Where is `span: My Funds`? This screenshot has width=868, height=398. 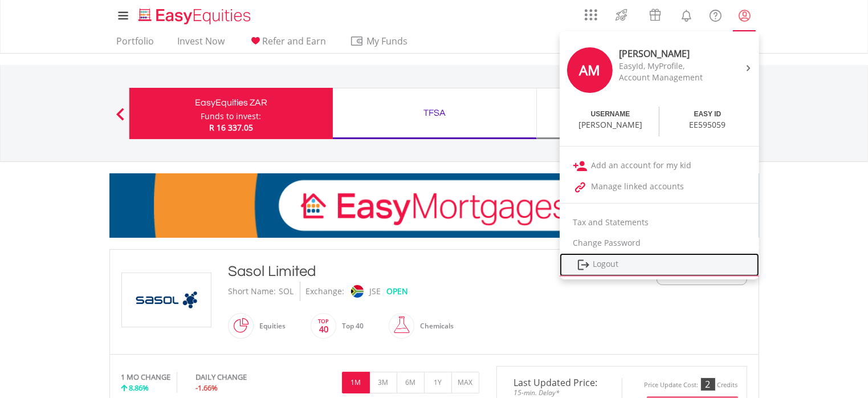 span: My Funds is located at coordinates (387, 41).